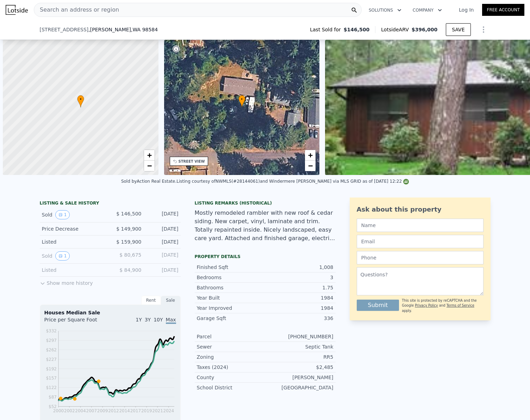 Image resolution: width=530 pixels, height=420 pixels. Describe the element at coordinates (110, 204) in the screenshot. I see `div: LISTING & SALE HISTORY` at that location.